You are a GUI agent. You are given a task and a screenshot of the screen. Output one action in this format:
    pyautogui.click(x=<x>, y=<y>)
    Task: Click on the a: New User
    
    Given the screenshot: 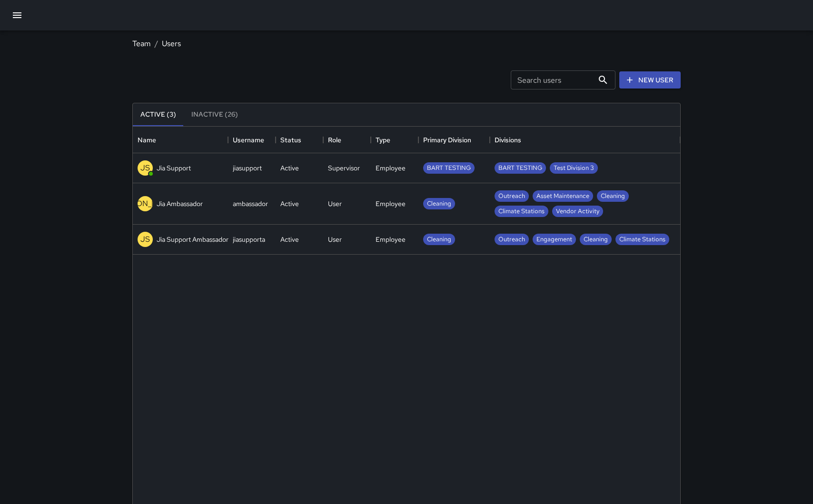 What is the action you would take?
    pyautogui.click(x=650, y=80)
    